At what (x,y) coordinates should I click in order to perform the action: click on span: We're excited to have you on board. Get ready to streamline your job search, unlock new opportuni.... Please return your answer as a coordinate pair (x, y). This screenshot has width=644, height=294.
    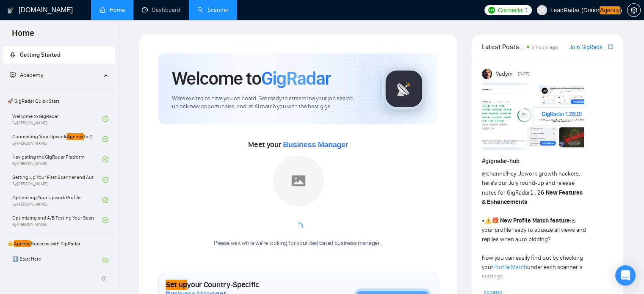
    Looking at the image, I should click on (270, 103).